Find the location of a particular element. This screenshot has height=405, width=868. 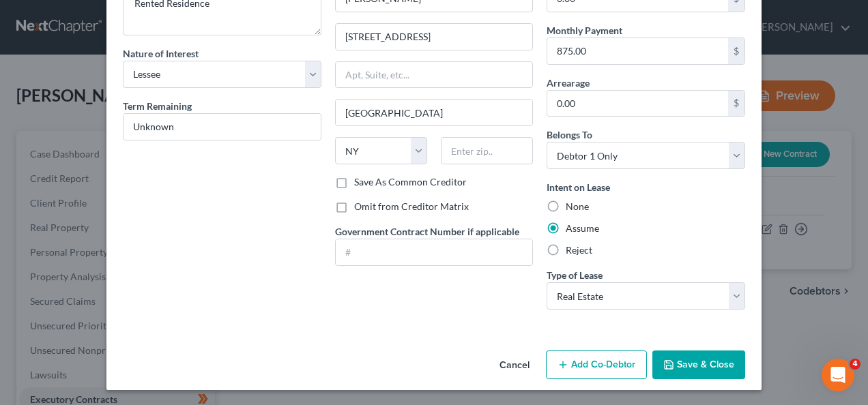

span: 4 is located at coordinates (855, 364).